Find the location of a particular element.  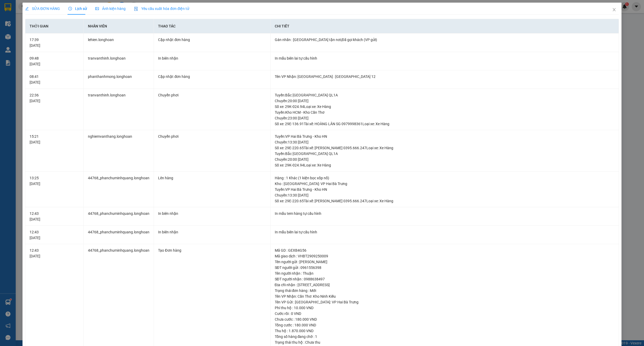

div: Trạng thái thu hộ : Chưa thu is located at coordinates (445, 342).